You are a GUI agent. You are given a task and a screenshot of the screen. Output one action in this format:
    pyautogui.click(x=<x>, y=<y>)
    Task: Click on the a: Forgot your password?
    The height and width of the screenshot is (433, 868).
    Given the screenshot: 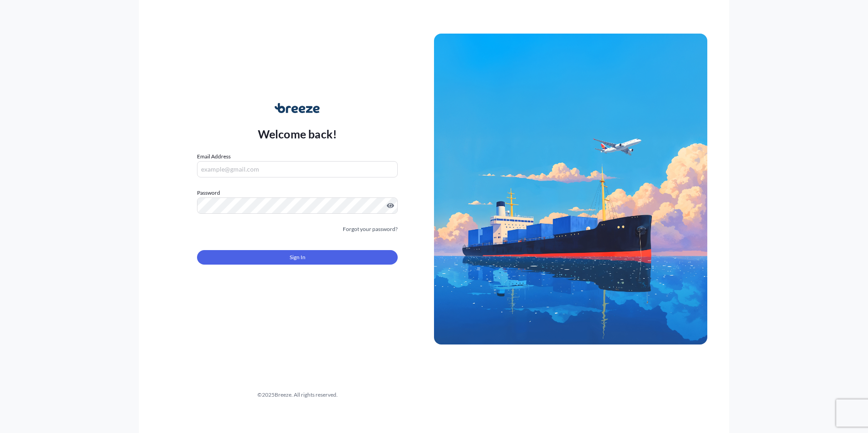 What is the action you would take?
    pyautogui.click(x=370, y=229)
    